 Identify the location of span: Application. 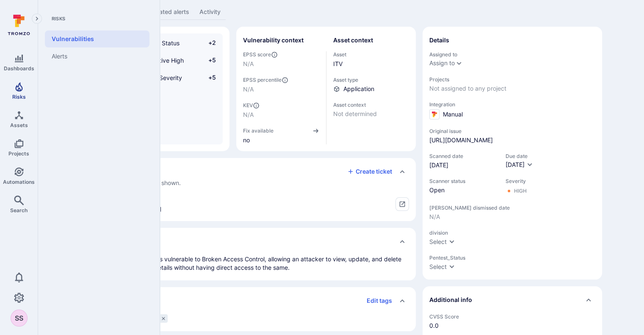
(359, 89).